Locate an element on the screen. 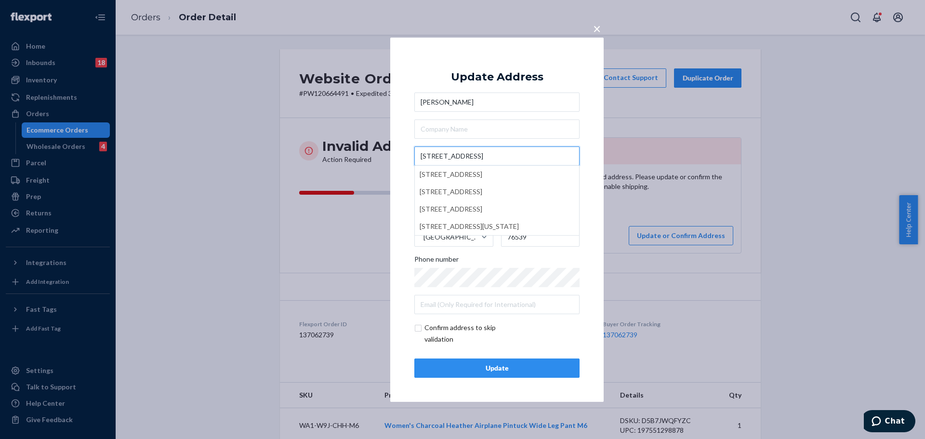 The image size is (925, 439). input: Email (Only Required for International) is located at coordinates (497, 304).